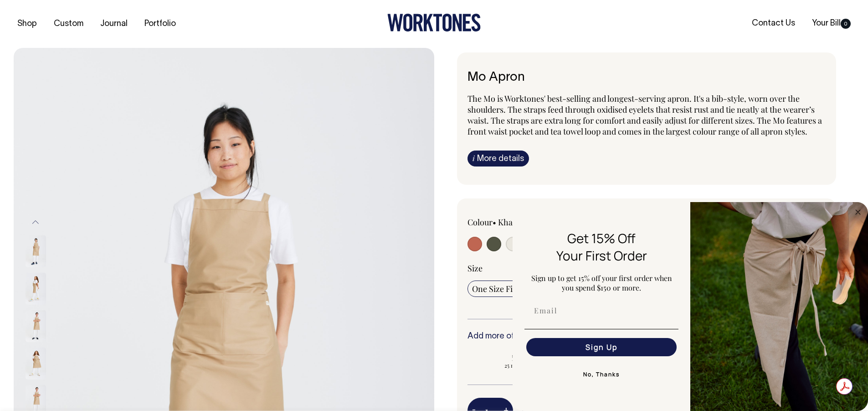 The image size is (868, 411). I want to click on img: 5e34ad8f-4f05-4173-92a8-ea475ee49ac9.jpeg, so click(779, 306).